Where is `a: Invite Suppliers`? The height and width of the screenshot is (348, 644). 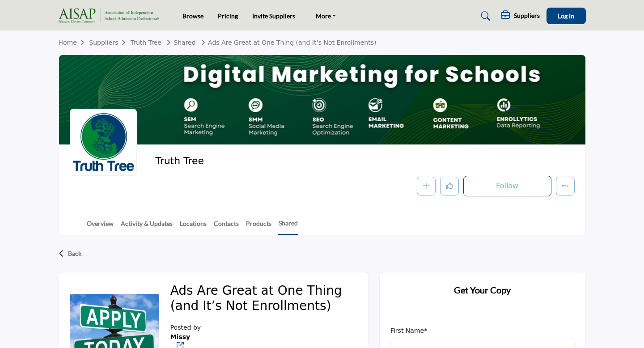 a: Invite Suppliers is located at coordinates (274, 16).